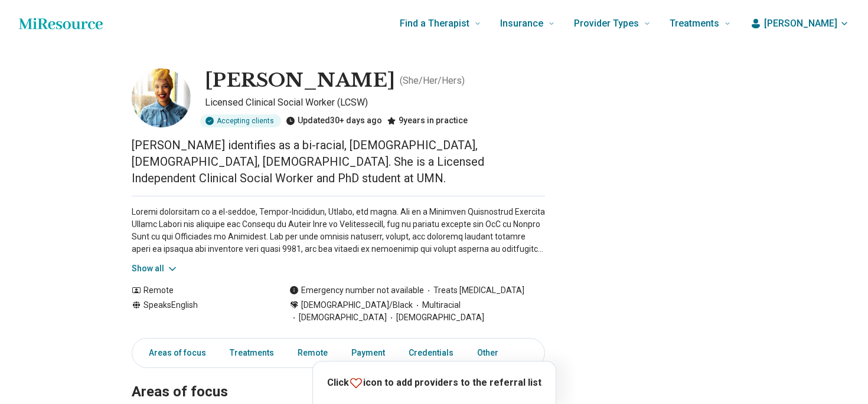  I want to click on span: Insurance, so click(522, 24).